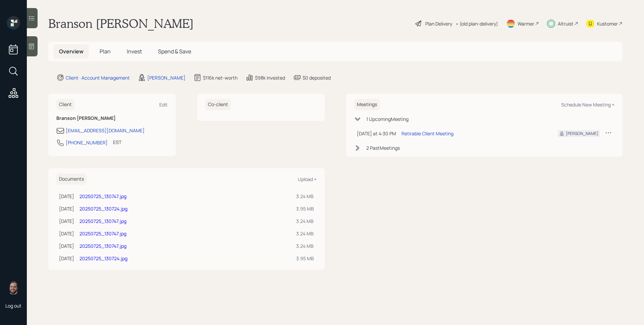 The image size is (644, 325). What do you see at coordinates (117, 142) in the screenshot?
I see `div: EST` at bounding box center [117, 142].